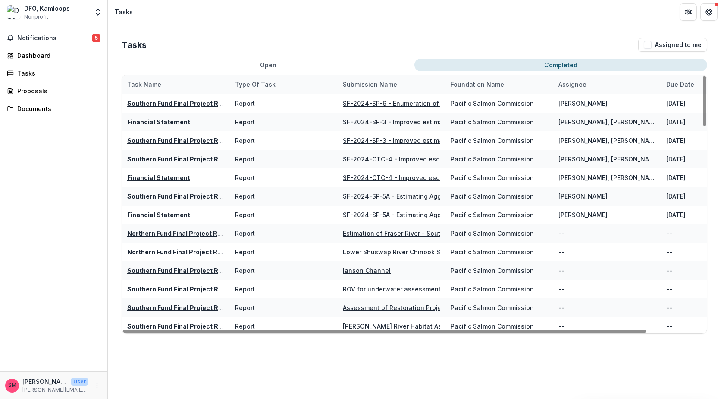  What do you see at coordinates (424, 307) in the screenshot?
I see `u: Assessment of Restoration Projects and Prescriptions` at bounding box center [424, 307].